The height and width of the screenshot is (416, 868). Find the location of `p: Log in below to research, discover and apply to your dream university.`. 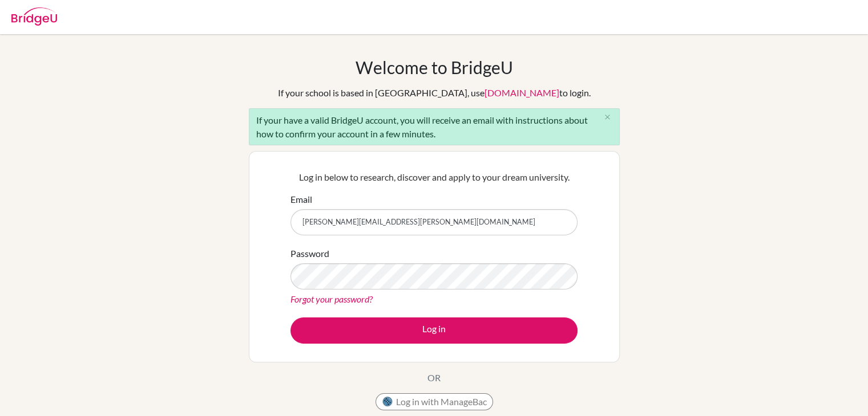

p: Log in below to research, discover and apply to your dream university. is located at coordinates (434, 177).